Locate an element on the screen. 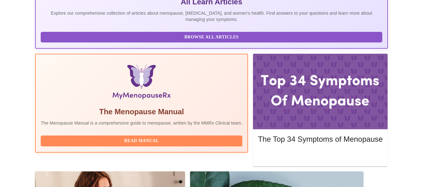 This screenshot has width=423, height=187. img: Menopause Manual is located at coordinates (141, 83).